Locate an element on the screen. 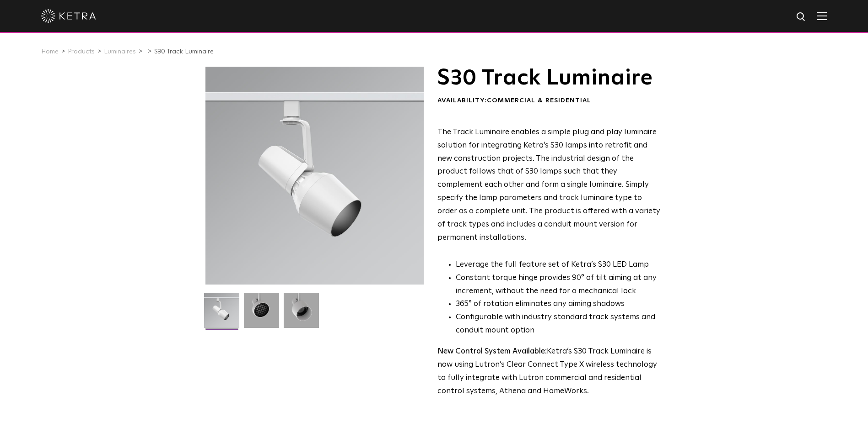 The width and height of the screenshot is (868, 422). li: Leverage the full feature set of Ketra’s S30 LED Lamp is located at coordinates (558, 265).